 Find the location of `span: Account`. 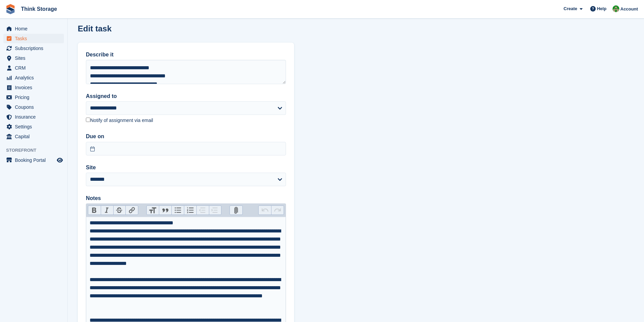

span: Account is located at coordinates (629, 9).